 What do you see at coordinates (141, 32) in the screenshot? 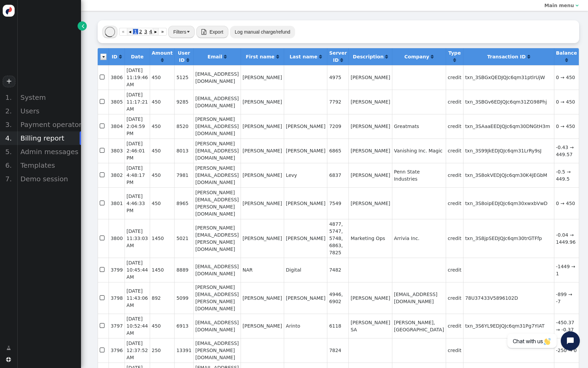
I see `span: 2` at bounding box center [141, 32].